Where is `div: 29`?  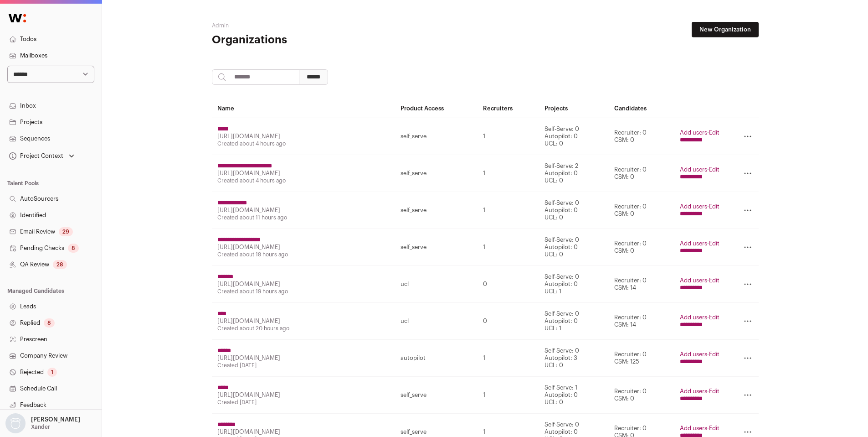 div: 29 is located at coordinates (65, 231).